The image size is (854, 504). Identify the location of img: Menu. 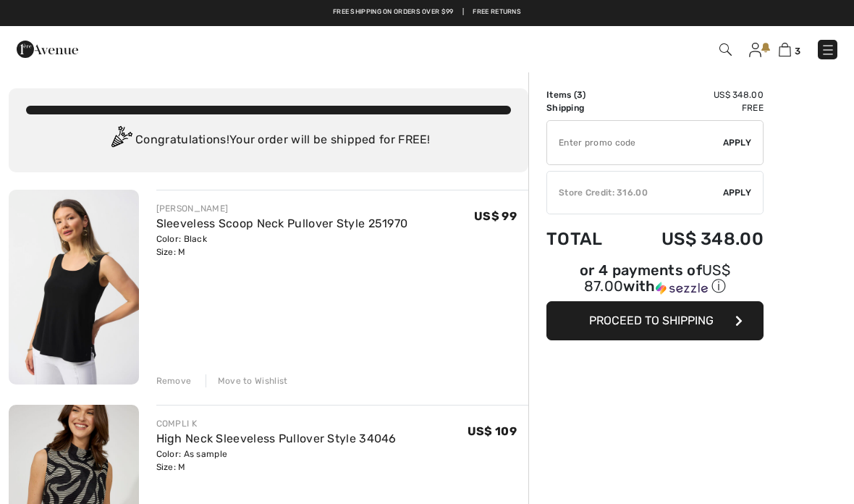
(828, 50).